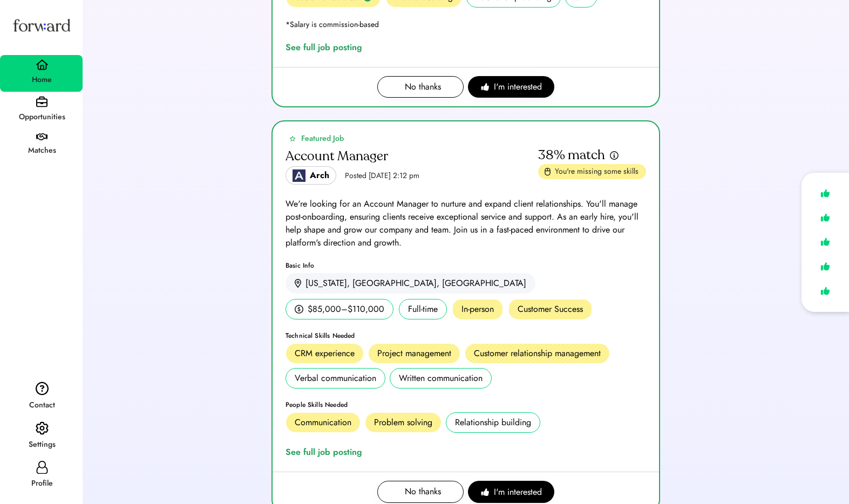 This screenshot has height=504, width=849. I want to click on div: Profile, so click(41, 483).